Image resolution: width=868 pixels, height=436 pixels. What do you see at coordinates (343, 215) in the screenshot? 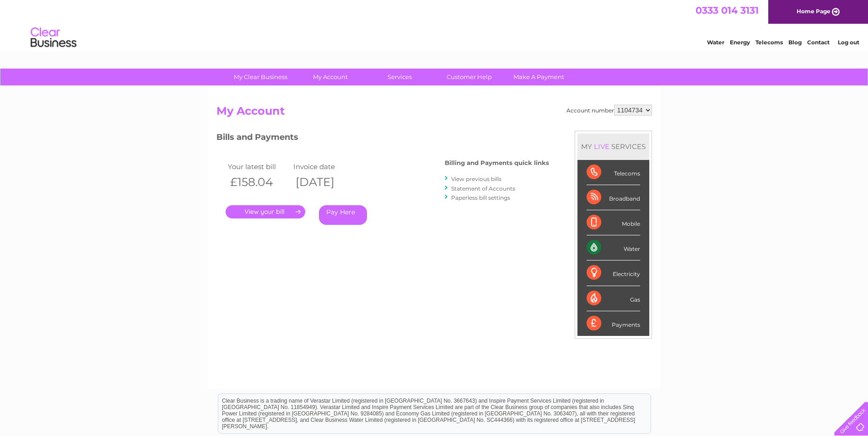
I see `a: Pay Here` at bounding box center [343, 215].